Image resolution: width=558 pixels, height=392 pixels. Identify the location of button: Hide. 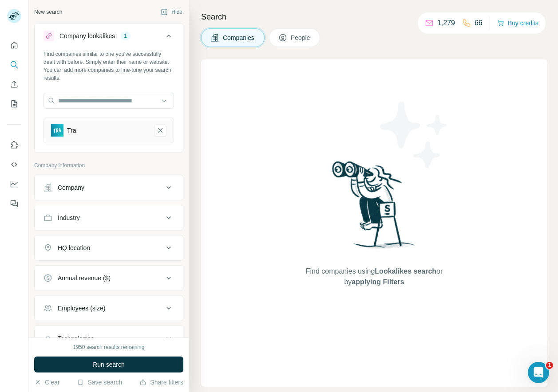
(171, 12).